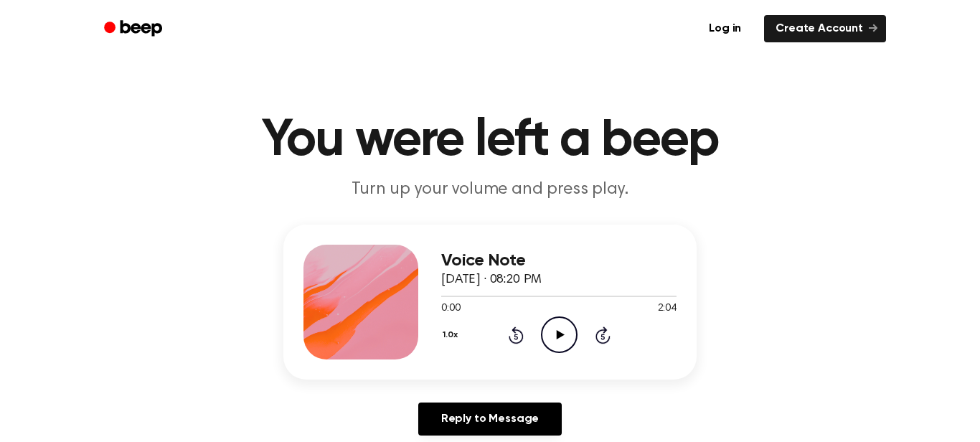  What do you see at coordinates (451, 309) in the screenshot?
I see `span: 0:00` at bounding box center [451, 309].